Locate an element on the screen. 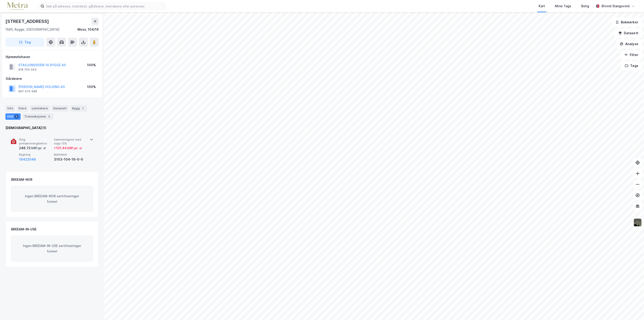 This screenshot has height=320, width=644. div: 246.72 is located at coordinates (32, 148).